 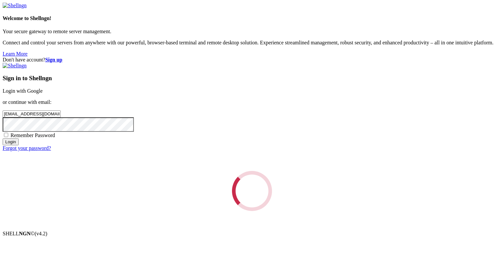 I want to click on p: Connect and control your servers from anywhere with our powerful, browser-based terminal and remo..., so click(x=252, y=43).